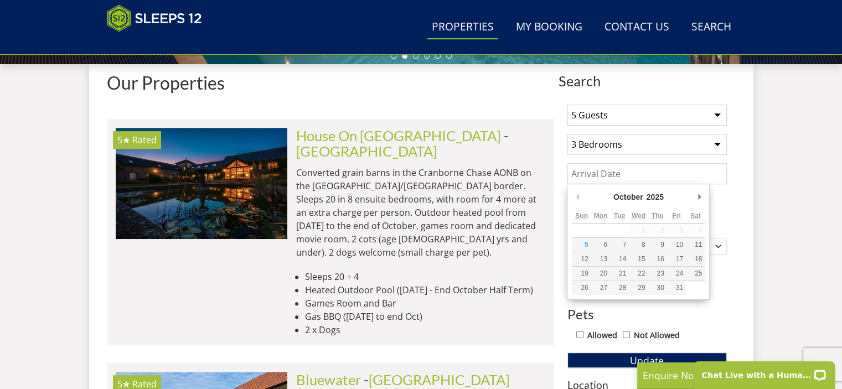 The image size is (842, 389). Describe the element at coordinates (331, 83) in the screenshot. I see `h1: Our Properties` at that location.